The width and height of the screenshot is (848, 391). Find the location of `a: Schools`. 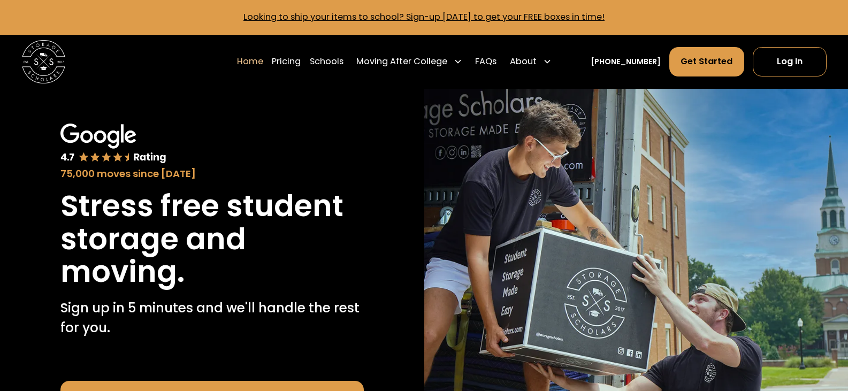

a: Schools is located at coordinates (326, 62).